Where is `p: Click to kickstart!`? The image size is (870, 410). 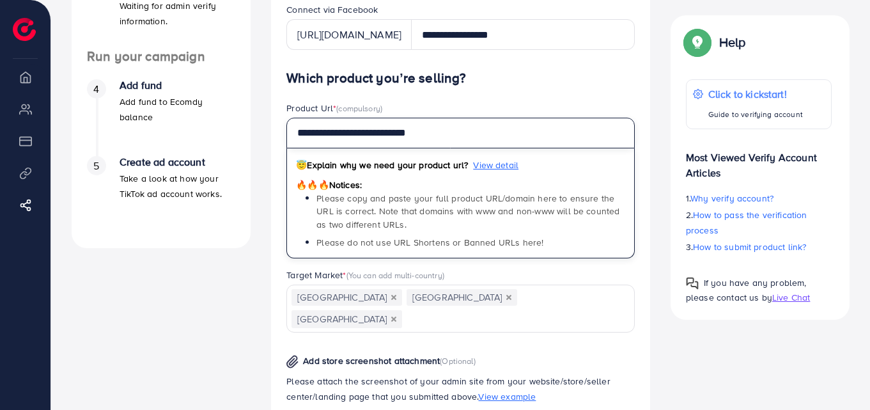 p: Click to kickstart! is located at coordinates (756, 94).